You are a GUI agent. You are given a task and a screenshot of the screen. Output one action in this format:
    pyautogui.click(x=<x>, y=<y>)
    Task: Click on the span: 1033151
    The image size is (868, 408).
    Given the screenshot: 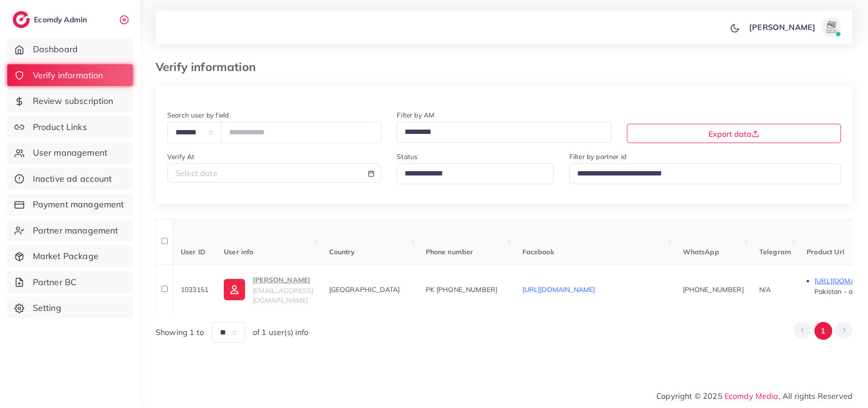 What is the action you would take?
    pyautogui.click(x=194, y=290)
    